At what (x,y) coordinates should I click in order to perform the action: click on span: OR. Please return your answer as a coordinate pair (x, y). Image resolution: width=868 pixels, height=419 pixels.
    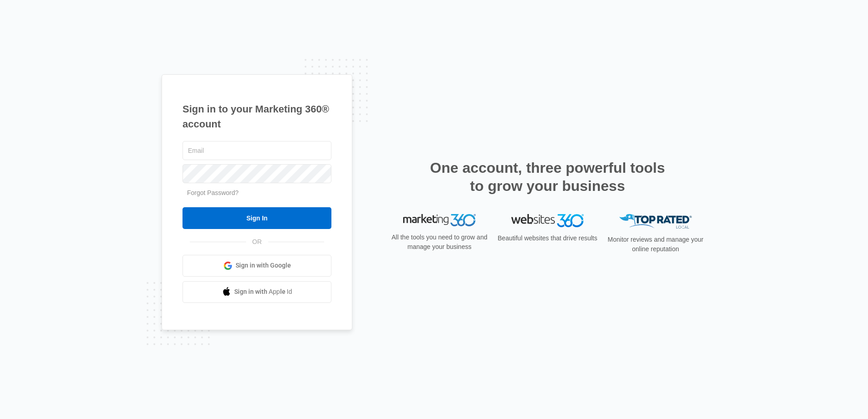
    Looking at the image, I should click on (257, 242).